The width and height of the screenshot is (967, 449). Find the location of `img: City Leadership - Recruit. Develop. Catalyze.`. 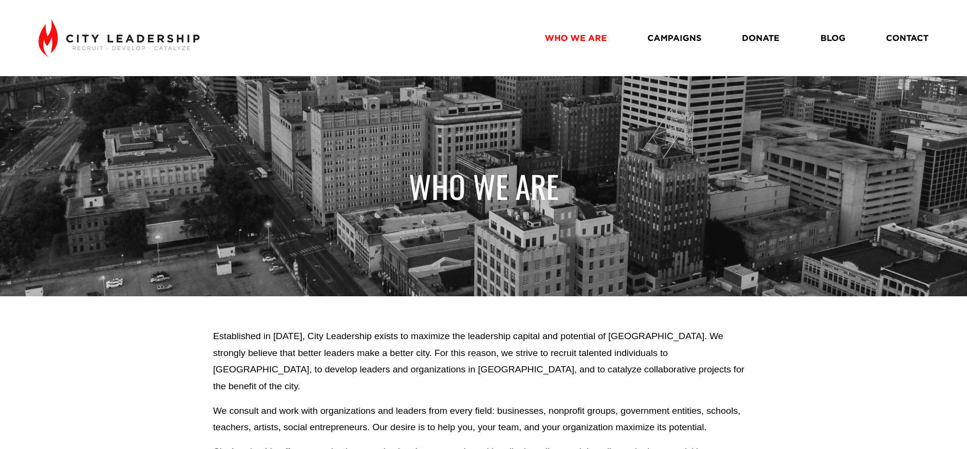

img: City Leadership - Recruit. Develop. Catalyze. is located at coordinates (119, 38).